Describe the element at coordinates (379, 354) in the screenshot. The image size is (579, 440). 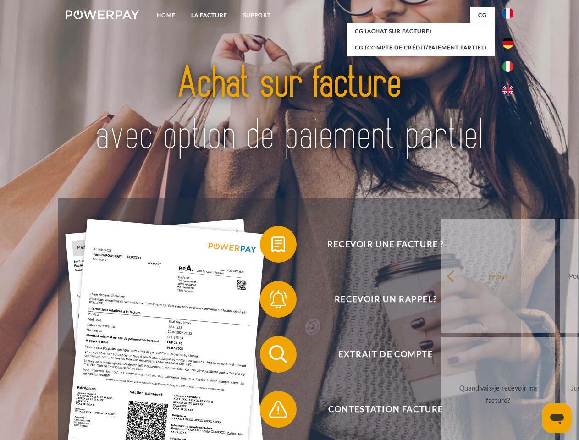
I see `button: Extrait de compte` at that location.